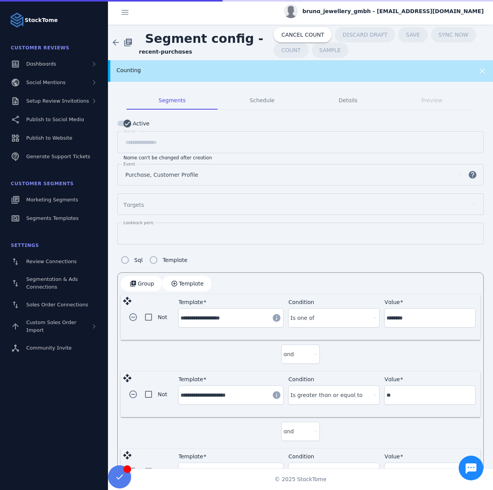 This screenshot has height=490, width=493. I want to click on mat-form-field: Segment name, so click(300, 146).